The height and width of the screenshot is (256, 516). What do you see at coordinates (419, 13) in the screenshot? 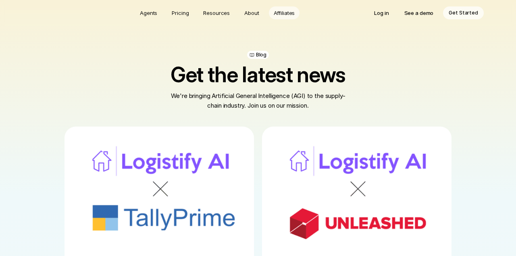
I see `p: See a demo` at bounding box center [419, 13].